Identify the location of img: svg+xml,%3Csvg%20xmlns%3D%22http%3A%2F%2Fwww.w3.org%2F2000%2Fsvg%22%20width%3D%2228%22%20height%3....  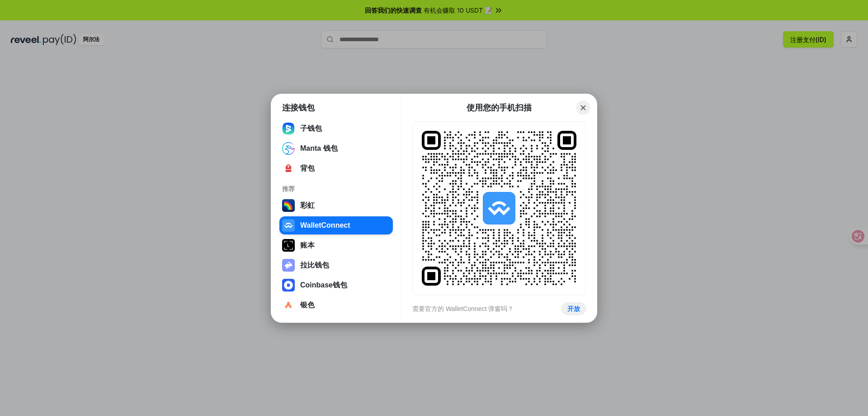
(288, 245).